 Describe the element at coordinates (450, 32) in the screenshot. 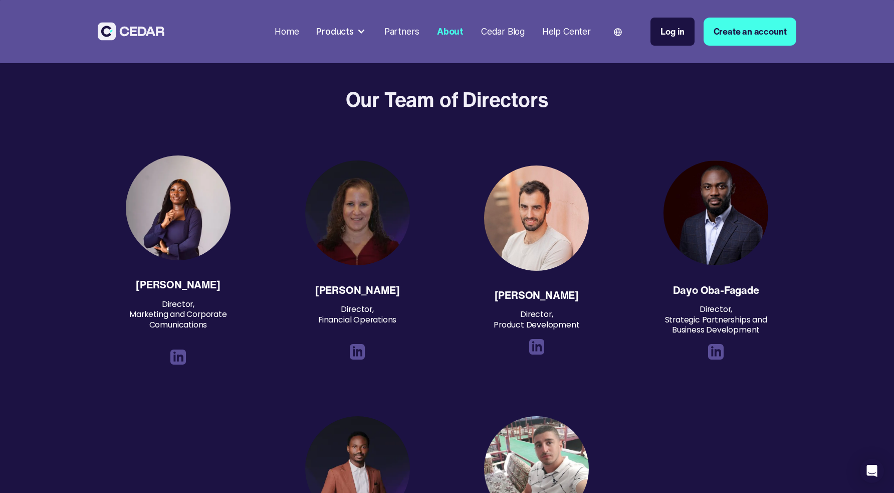

I see `a: About` at that location.